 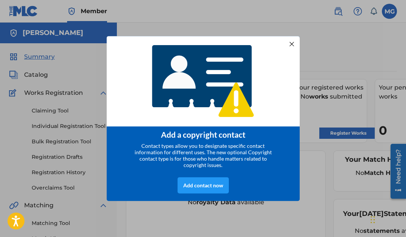 I want to click on div: Need help?, so click(x=13, y=26).